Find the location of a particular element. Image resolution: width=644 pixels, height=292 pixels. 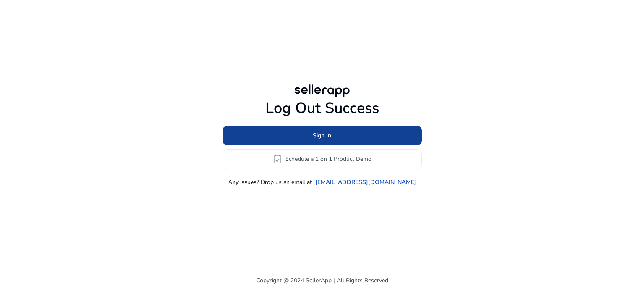

span: event_available is located at coordinates (277, 159).